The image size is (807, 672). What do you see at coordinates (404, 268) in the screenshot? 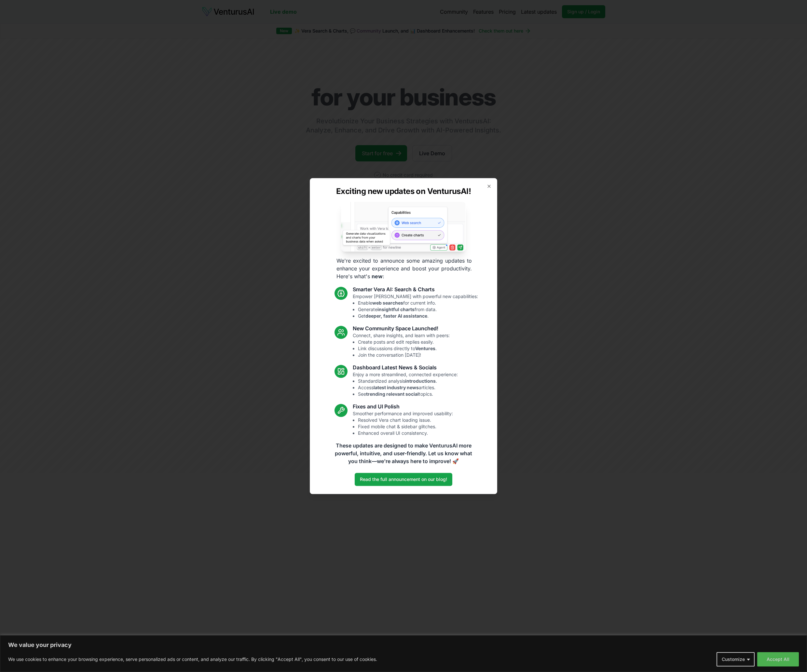
I see `p: We're excited to announce some amazing updates to enhance your experience and boost your producti...` at bounding box center [404, 268].